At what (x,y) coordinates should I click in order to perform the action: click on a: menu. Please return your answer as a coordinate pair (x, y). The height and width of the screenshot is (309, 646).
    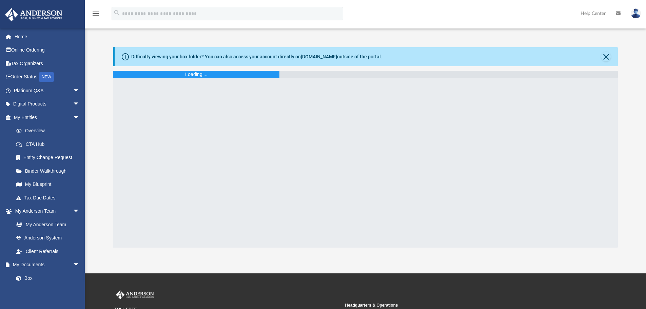
    Looking at the image, I should click on (96, 15).